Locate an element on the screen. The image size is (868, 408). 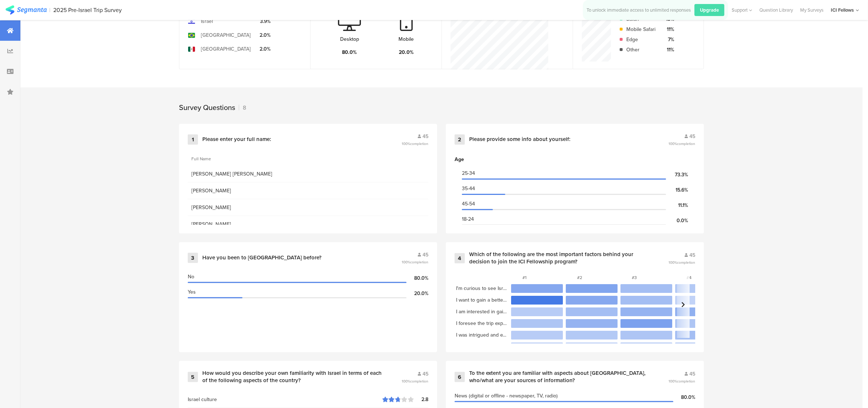
section: 28.9% is located at coordinates (592, 289).